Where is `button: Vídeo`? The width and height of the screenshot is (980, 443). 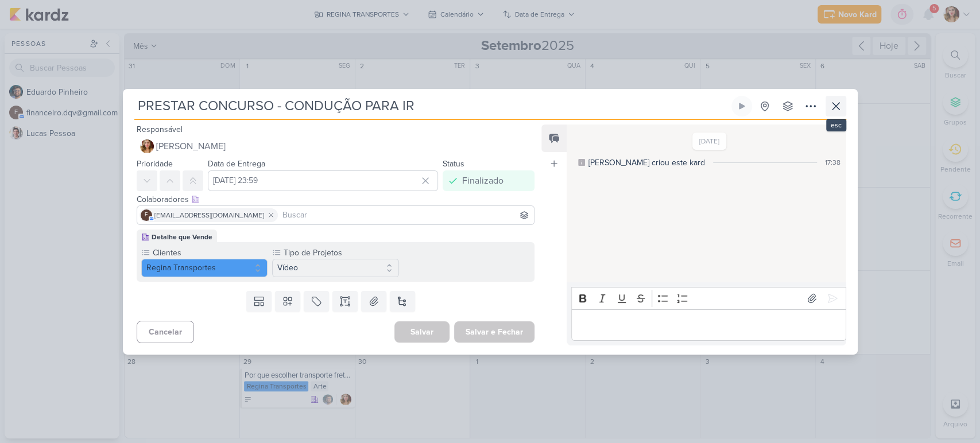
button: Vídeo is located at coordinates (335, 268).